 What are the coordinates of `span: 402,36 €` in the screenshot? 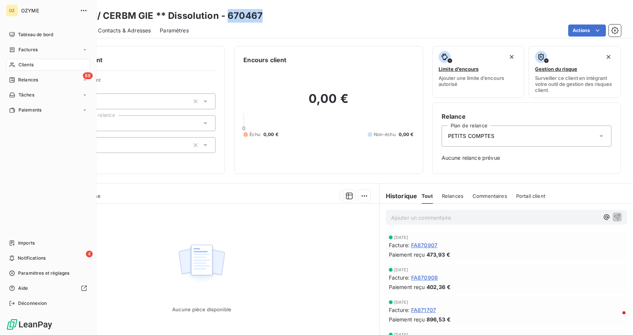 It's located at (439, 287).